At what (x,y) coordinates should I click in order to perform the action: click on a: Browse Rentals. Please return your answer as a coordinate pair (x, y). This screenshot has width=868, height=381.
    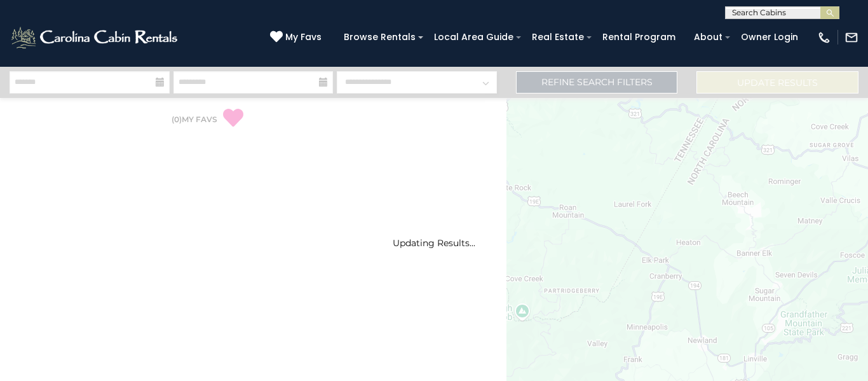
    Looking at the image, I should click on (379, 37).